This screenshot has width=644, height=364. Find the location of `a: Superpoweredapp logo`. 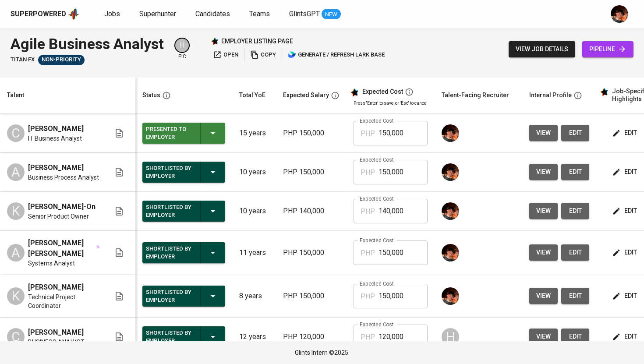

a: Superpoweredapp logo is located at coordinates (45, 14).